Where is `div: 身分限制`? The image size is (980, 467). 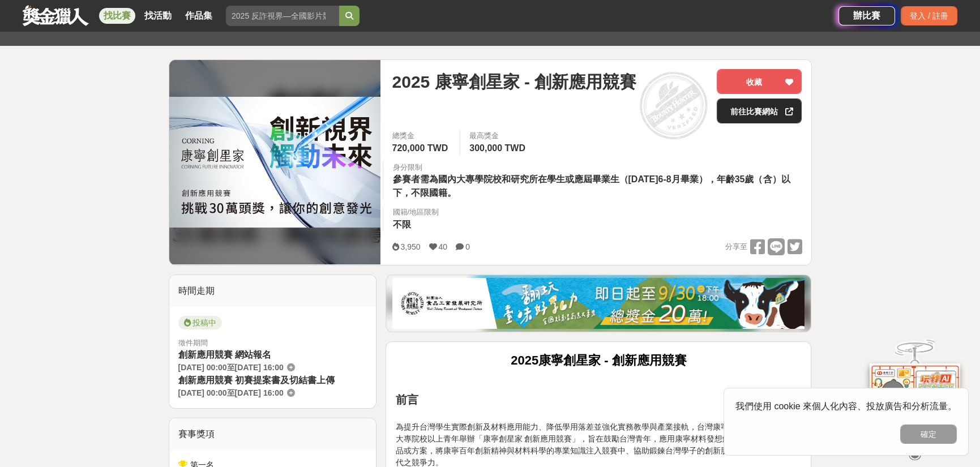
div: 身分限制 is located at coordinates (597, 167).